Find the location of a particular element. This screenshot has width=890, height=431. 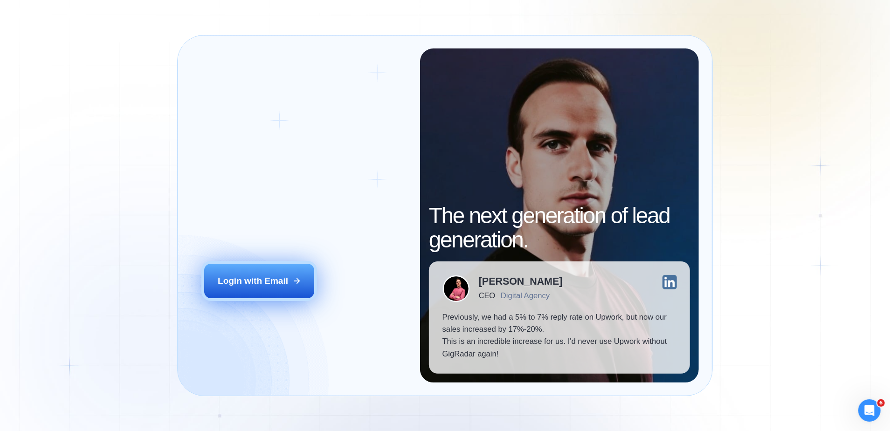

div: Digital Agency is located at coordinates (525, 296).